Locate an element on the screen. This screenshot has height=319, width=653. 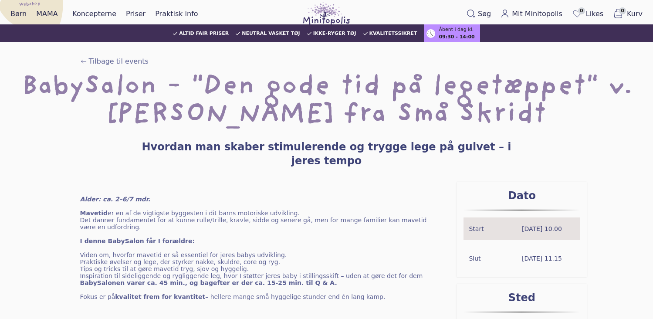
a: 0Likes is located at coordinates (588, 14).